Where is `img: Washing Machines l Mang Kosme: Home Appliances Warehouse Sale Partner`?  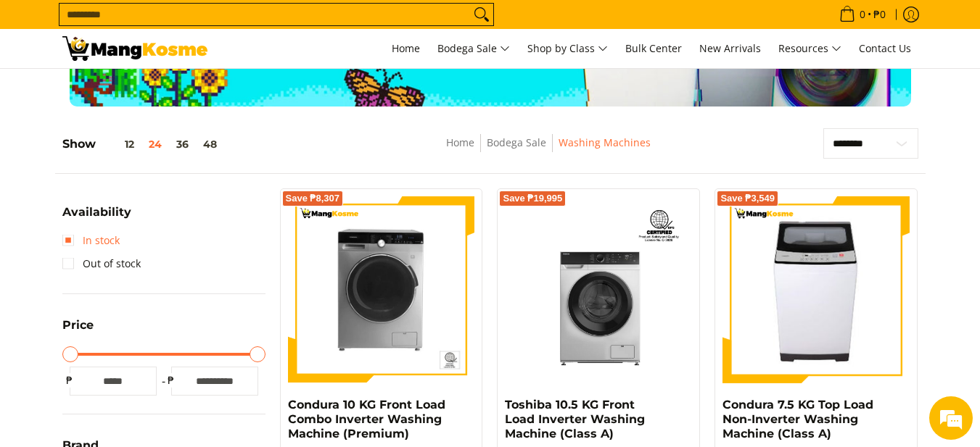
img: Washing Machines l Mang Kosme: Home Appliances Warehouse Sale Partner is located at coordinates (135, 49).